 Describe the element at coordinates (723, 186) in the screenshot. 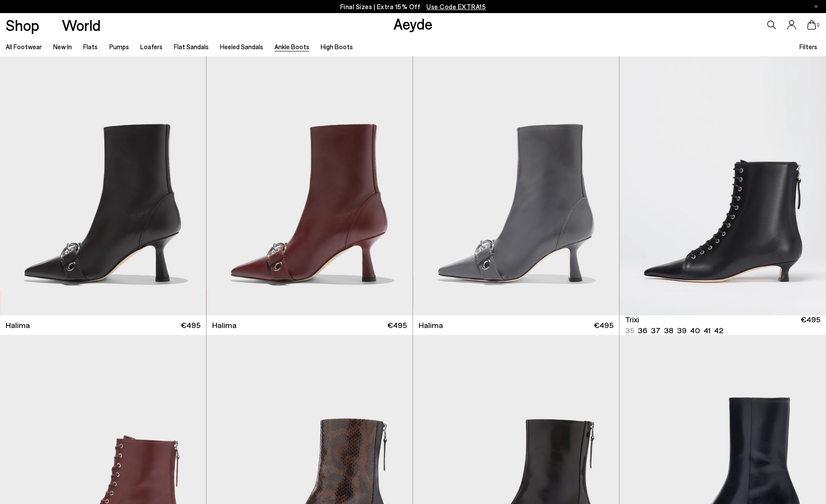

I see `div: 1 / 6` at that location.